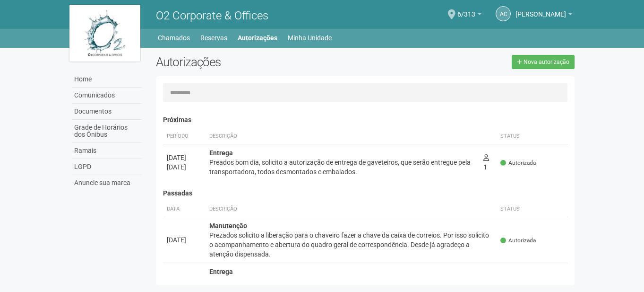  I want to click on span: O2 Corporate & Offices, so click(212, 16).